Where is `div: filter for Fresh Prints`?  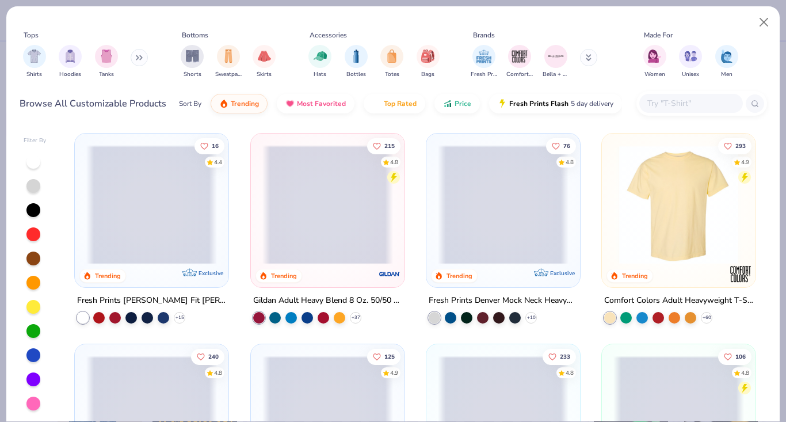
div: filter for Fresh Prints is located at coordinates (484, 62).